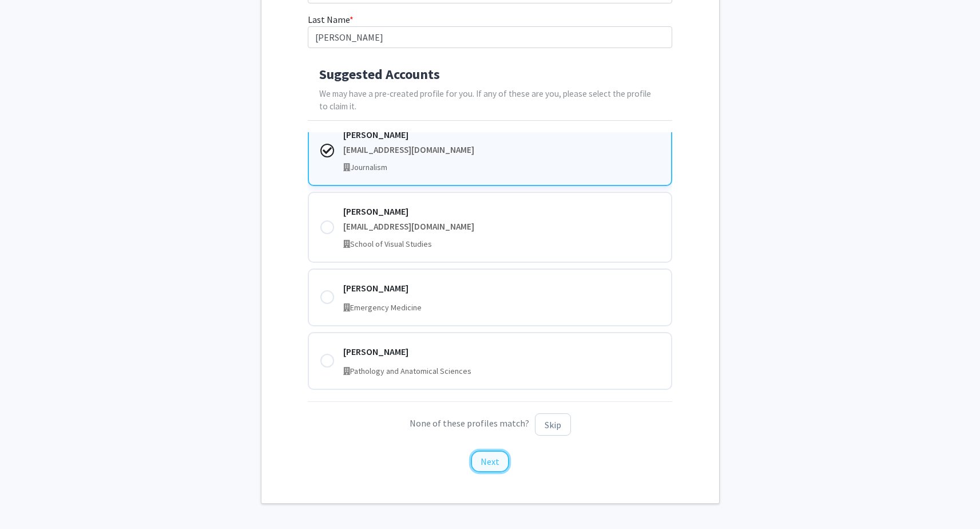 Image resolution: width=980 pixels, height=529 pixels. What do you see at coordinates (328, 20) in the screenshot?
I see `span: Last Name` at bounding box center [328, 20].